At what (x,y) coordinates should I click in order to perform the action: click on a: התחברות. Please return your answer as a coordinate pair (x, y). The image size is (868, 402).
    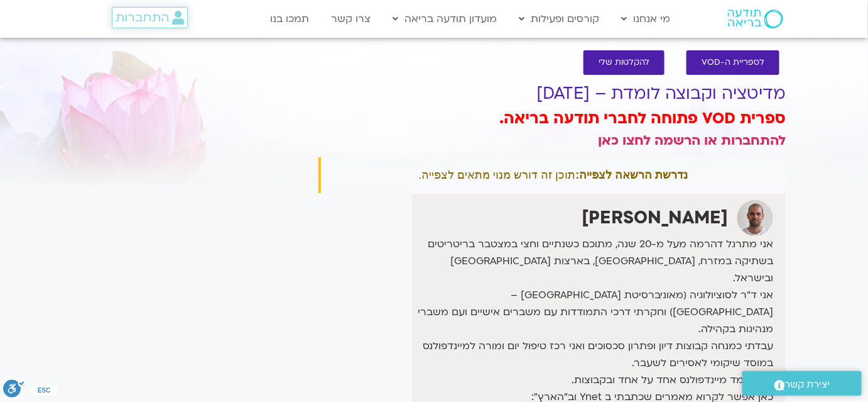
    Looking at the image, I should click on (150, 18).